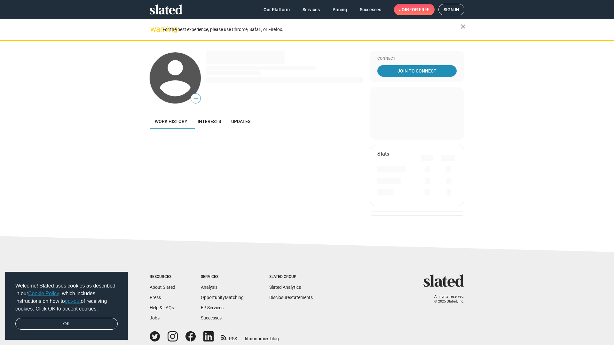 Image resolution: width=614 pixels, height=345 pixels. I want to click on div: Connect, so click(417, 59).